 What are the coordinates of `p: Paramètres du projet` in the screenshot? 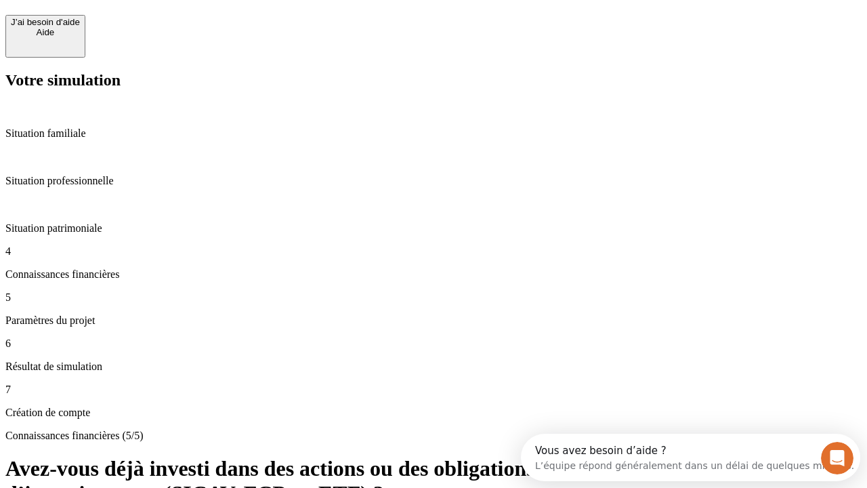 It's located at (433, 320).